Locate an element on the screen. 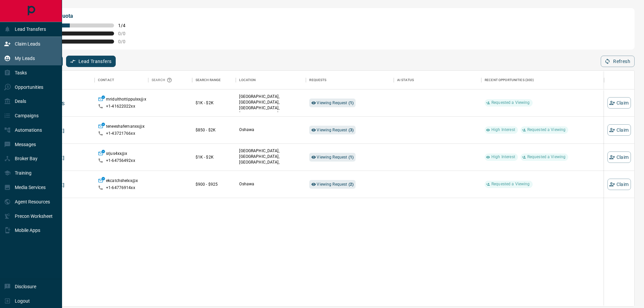 The width and height of the screenshot is (644, 308). p: $850 - $2K is located at coordinates (214, 130).